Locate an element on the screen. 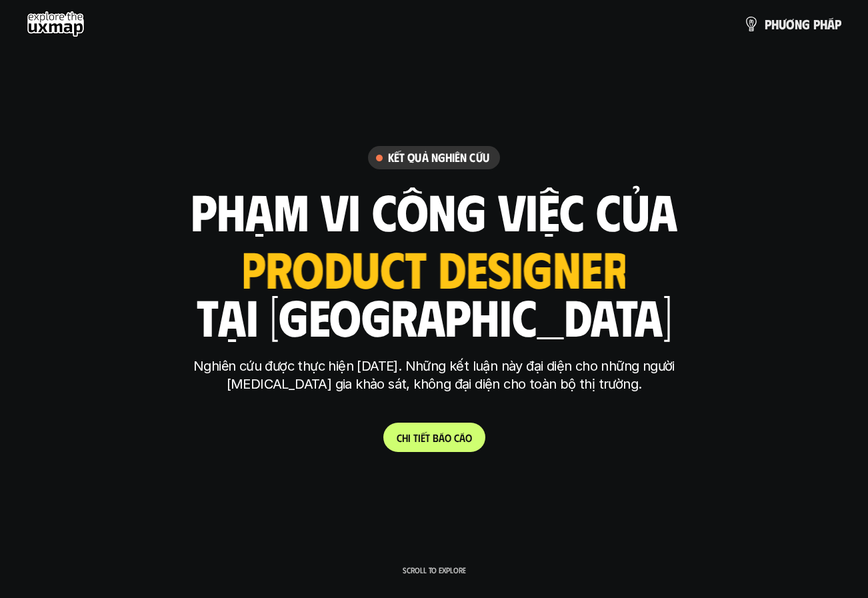 The height and width of the screenshot is (598, 868). a: phươngpháp is located at coordinates (792, 24).